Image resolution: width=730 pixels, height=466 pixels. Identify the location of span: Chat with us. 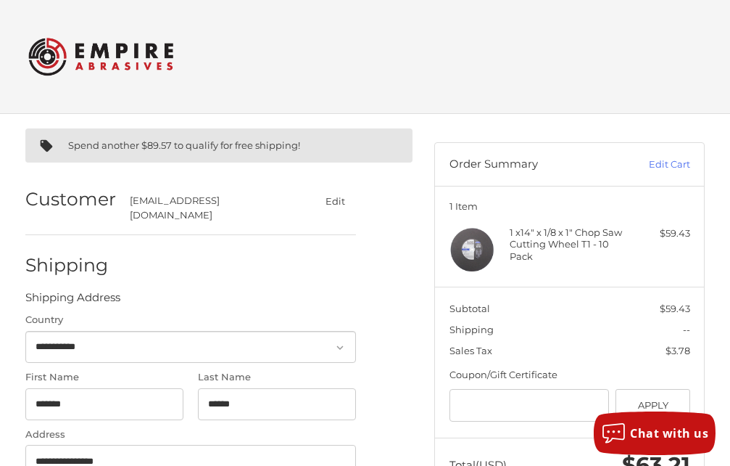
(669, 433).